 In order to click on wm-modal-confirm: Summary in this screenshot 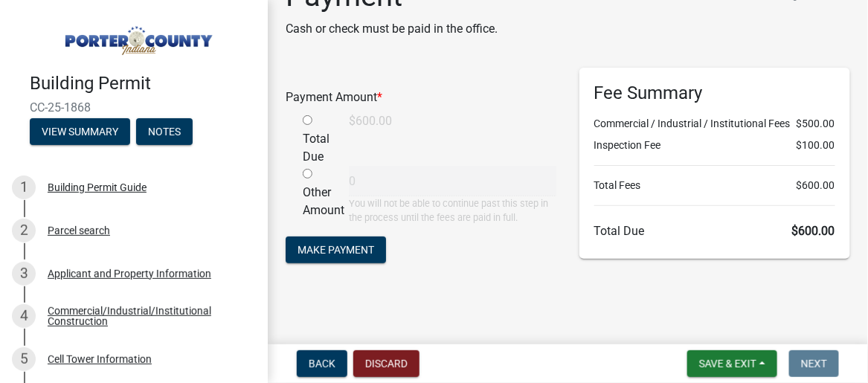, I will do `click(80, 133)`.